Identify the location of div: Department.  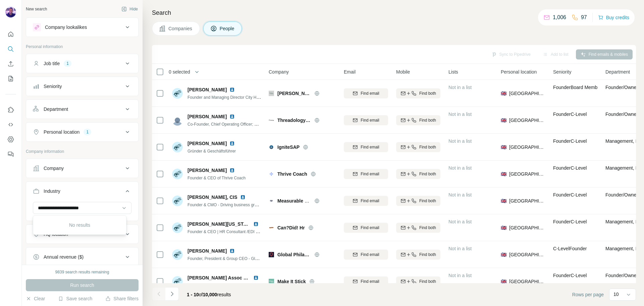
(56, 109).